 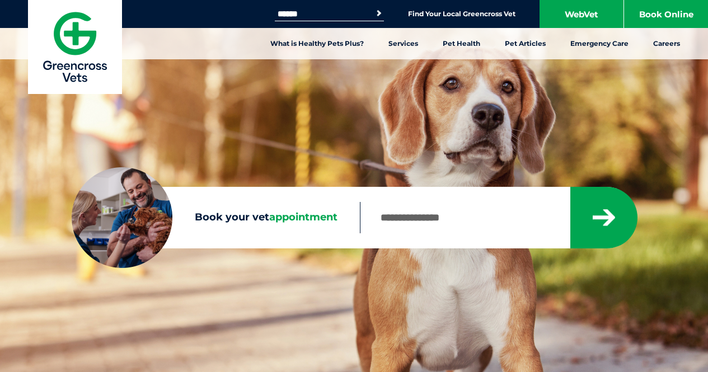 What do you see at coordinates (462, 14) in the screenshot?
I see `a: Find Your Local Greencross Vet` at bounding box center [462, 14].